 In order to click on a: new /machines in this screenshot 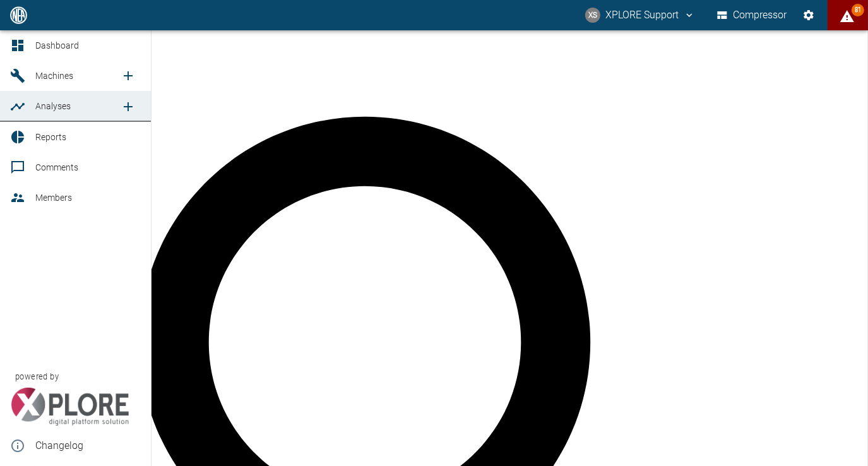, I will do `click(128, 76)`.